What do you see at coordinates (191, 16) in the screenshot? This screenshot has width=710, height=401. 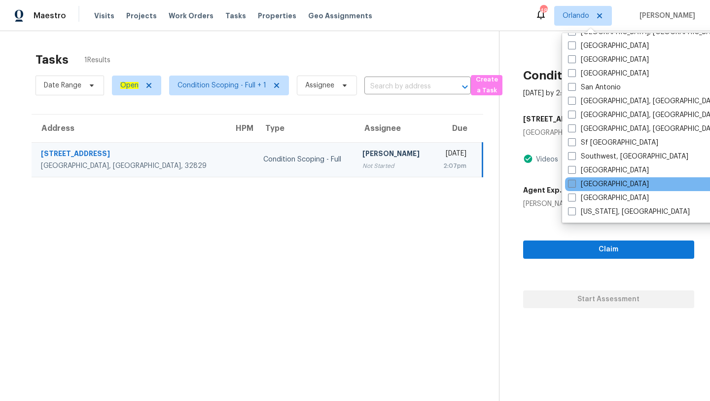 I see `span: Work Orders` at bounding box center [191, 16].